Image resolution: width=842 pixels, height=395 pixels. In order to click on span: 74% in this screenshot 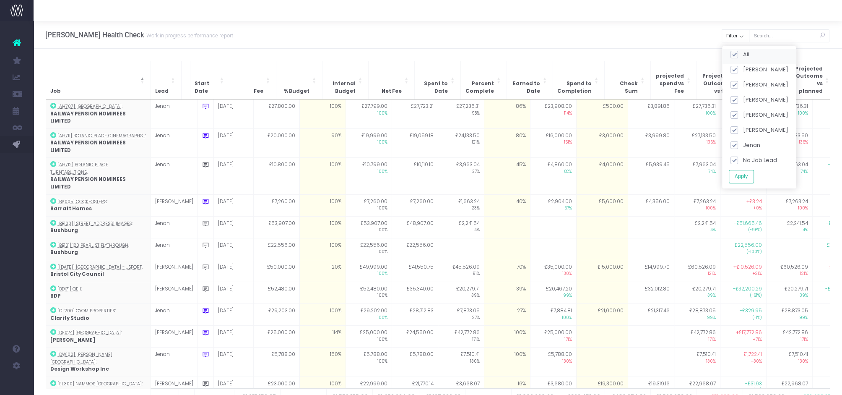, I will do `click(697, 172)`.